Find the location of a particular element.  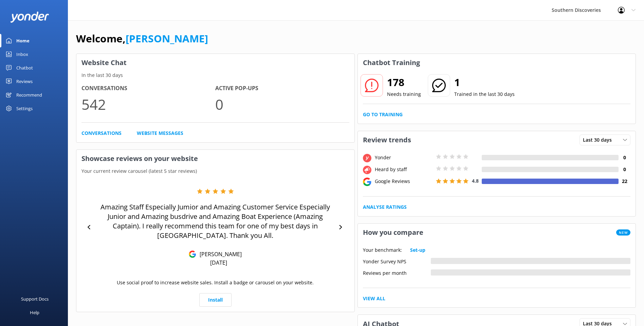

div: Support Docs is located at coordinates (35, 299).